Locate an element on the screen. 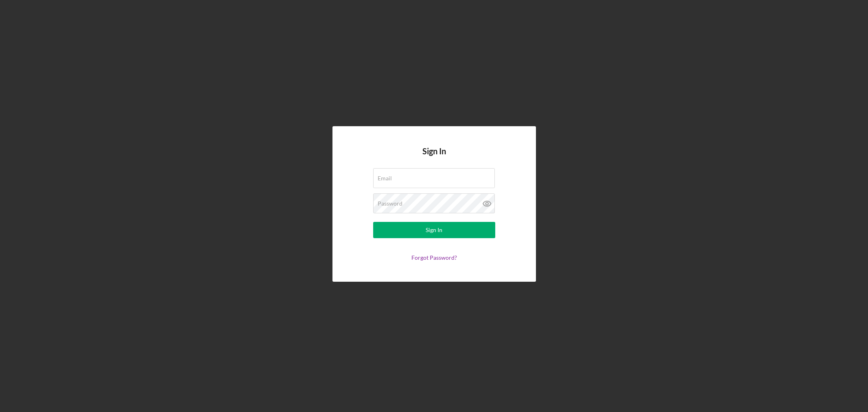 This screenshot has height=412, width=868. h4: Sign In is located at coordinates (434, 157).